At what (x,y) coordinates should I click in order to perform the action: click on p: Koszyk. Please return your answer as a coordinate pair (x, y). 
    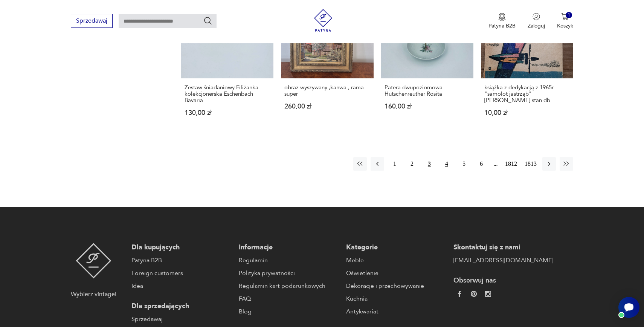
    Looking at the image, I should click on (564, 26).